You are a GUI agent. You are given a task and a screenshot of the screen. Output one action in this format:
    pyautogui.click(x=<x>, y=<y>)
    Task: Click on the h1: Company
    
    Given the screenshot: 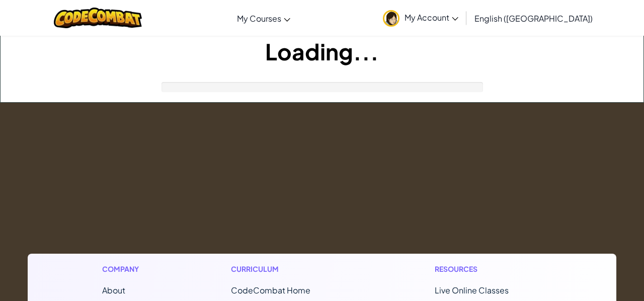 What is the action you would take?
    pyautogui.click(x=125, y=269)
    